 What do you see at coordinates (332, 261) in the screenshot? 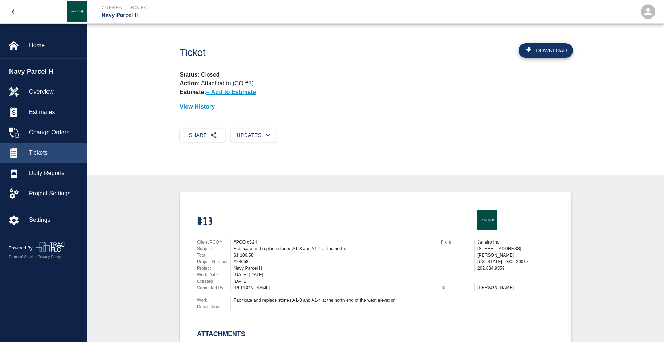
I see `div: #23658` at bounding box center [332, 261].